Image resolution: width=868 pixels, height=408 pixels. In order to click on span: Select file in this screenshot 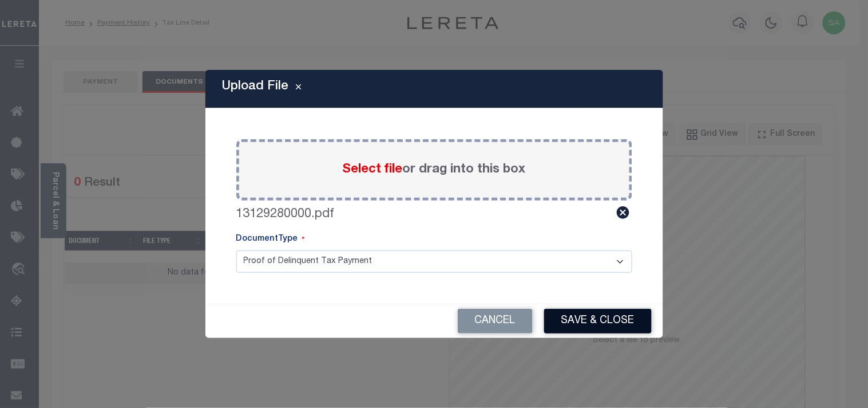, I will do `click(373, 170)`.